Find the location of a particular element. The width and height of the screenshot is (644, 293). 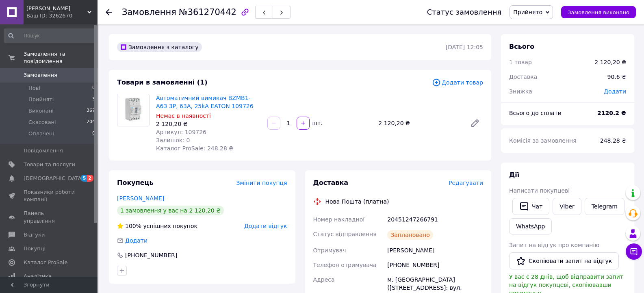

span: Статус відправлення is located at coordinates (345, 234).